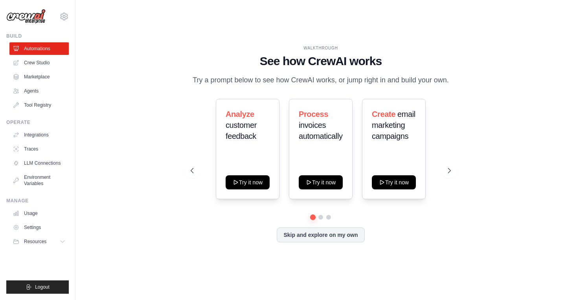  What do you see at coordinates (313, 114) in the screenshot?
I see `span: Process` at bounding box center [313, 114].